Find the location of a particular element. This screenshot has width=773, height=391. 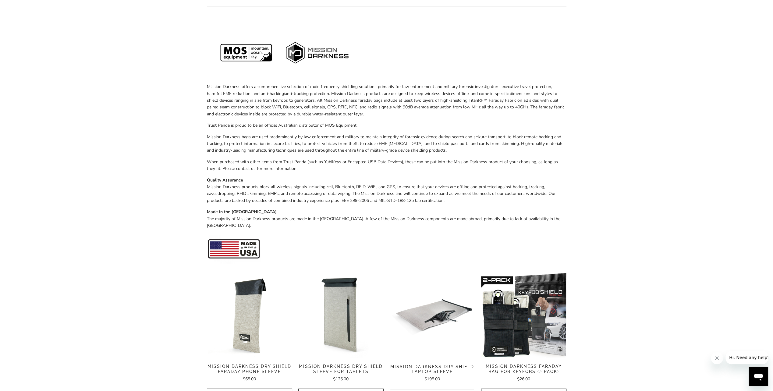

span: $198.00 is located at coordinates (432, 379).